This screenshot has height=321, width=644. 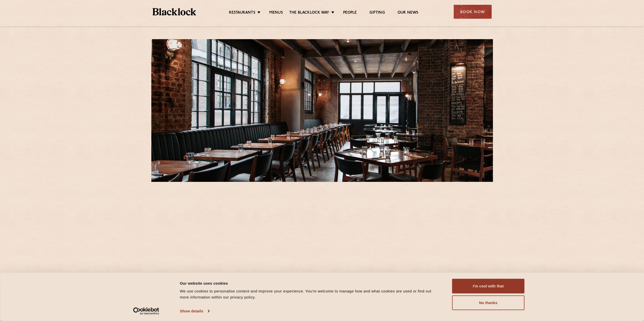 I want to click on a: Show details, so click(x=194, y=311).